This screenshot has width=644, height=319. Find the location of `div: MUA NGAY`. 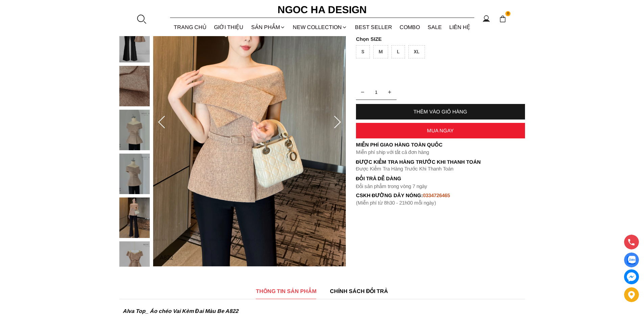

div: MUA NGAY is located at coordinates (441, 131).